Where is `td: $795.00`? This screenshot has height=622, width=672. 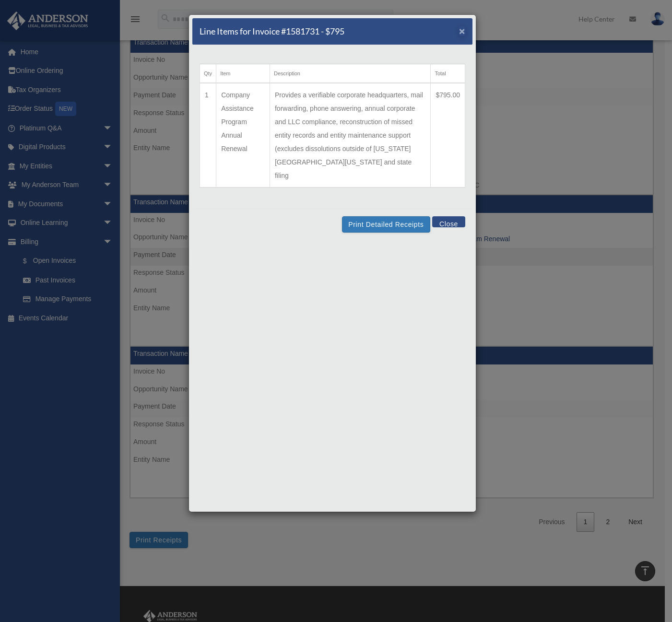 td: $795.00 is located at coordinates (448, 135).